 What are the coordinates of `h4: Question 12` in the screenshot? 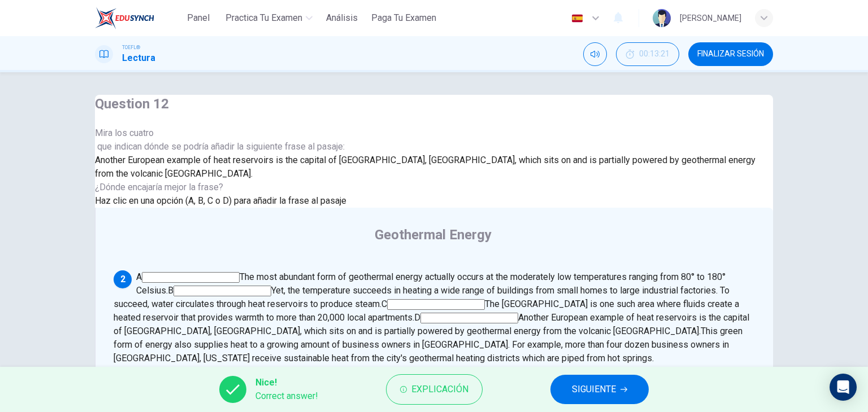 It's located at (434, 104).